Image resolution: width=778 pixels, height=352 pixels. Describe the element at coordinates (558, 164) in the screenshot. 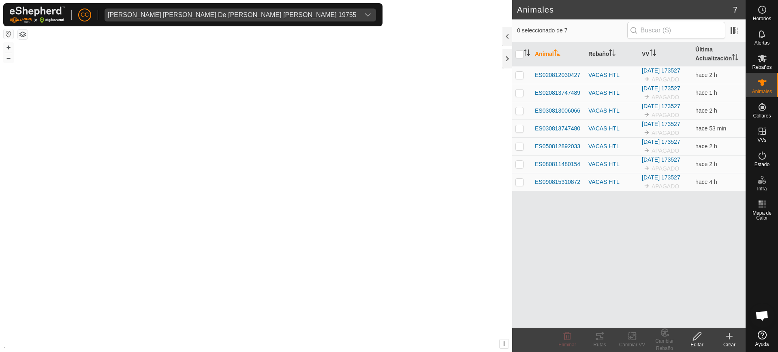

I see `span: ES080811480154` at that location.